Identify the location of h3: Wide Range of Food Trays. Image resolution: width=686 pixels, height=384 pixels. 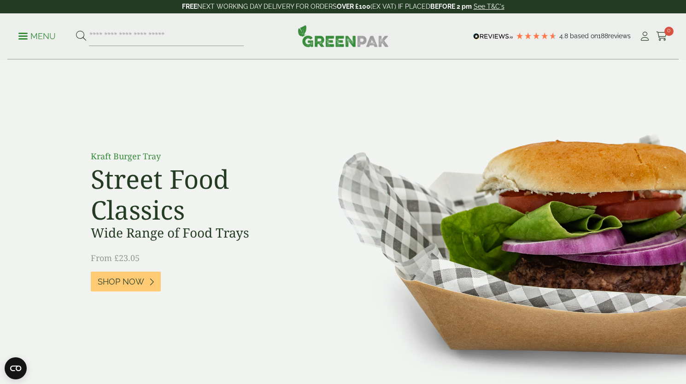
(194, 233).